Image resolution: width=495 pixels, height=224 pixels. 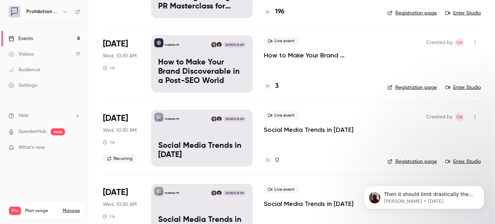 What do you see at coordinates (24, 70) in the screenshot?
I see `div: Audience` at bounding box center [24, 70].